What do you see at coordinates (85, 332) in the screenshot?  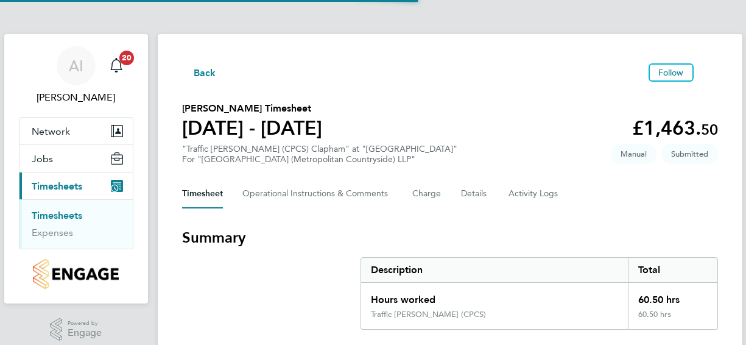 I see `span: Engage` at bounding box center [85, 332].